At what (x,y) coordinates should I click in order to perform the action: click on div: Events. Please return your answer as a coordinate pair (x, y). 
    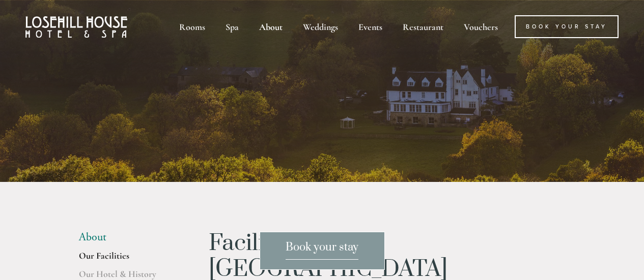
    Looking at the image, I should click on (370, 26).